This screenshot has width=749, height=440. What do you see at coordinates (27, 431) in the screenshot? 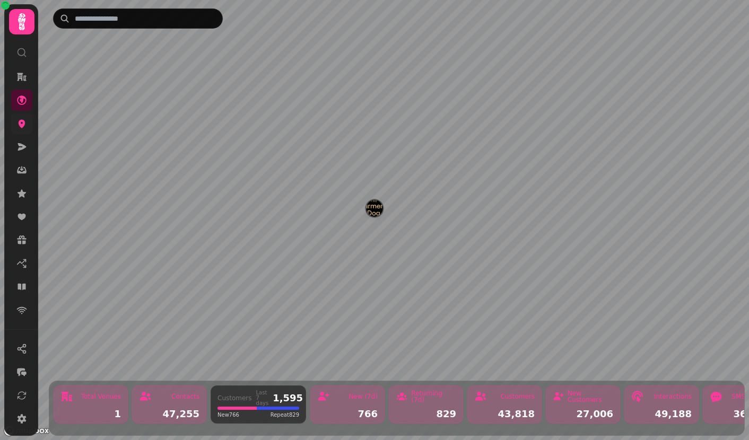
I see `a: Mapbox logo` at bounding box center [27, 431].